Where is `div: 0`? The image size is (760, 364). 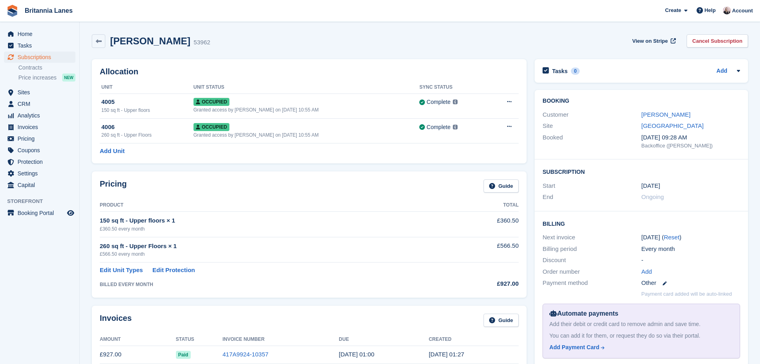 div: 0 is located at coordinates (576, 71).